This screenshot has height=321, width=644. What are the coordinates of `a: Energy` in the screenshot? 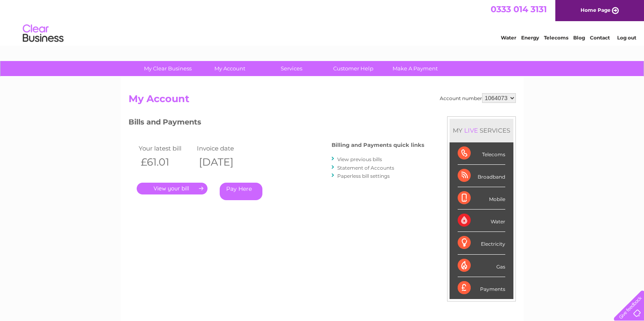 It's located at (530, 38).